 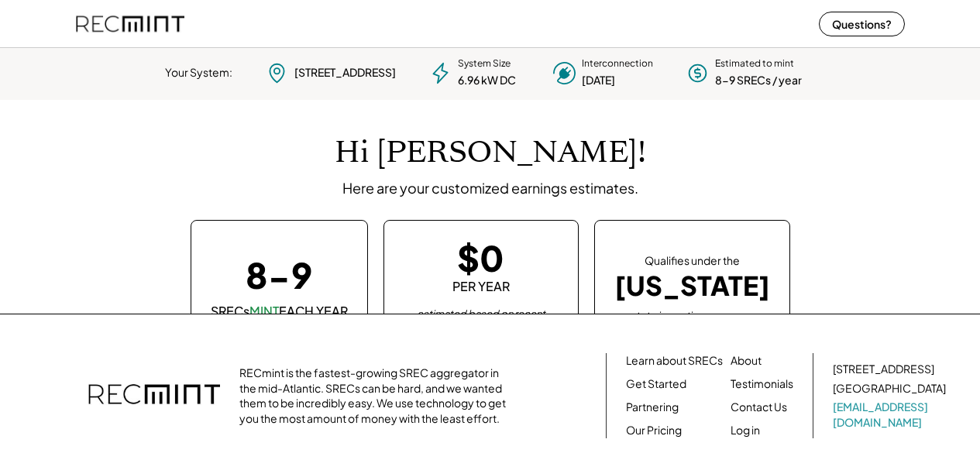 What do you see at coordinates (754, 64) in the screenshot?
I see `div: Estimated to mint` at bounding box center [754, 64].